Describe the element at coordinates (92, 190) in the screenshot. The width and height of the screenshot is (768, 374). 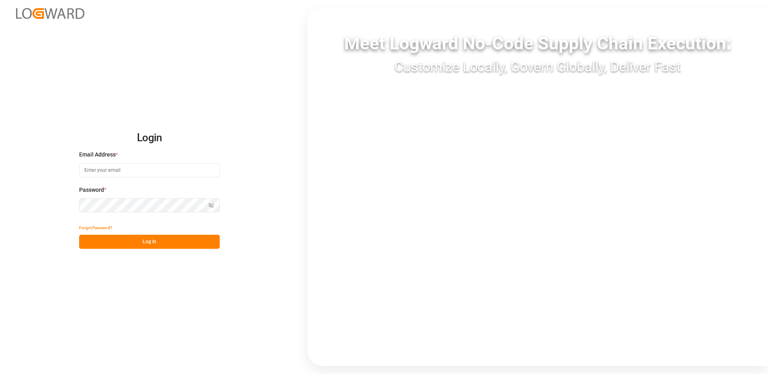
I see `span: Password` at that location.